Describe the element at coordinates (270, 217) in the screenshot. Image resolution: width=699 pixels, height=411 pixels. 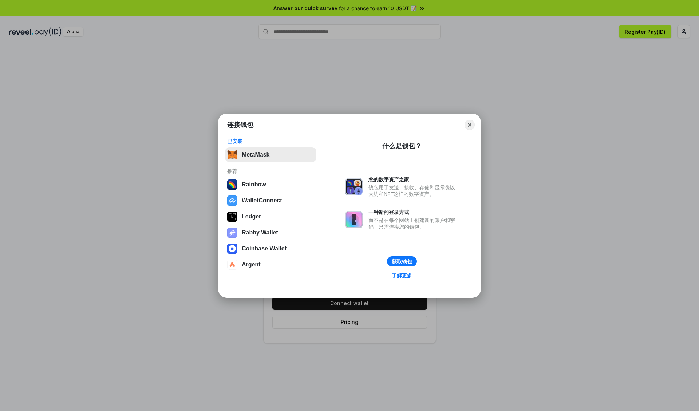
I see `button: Ledger` at that location.